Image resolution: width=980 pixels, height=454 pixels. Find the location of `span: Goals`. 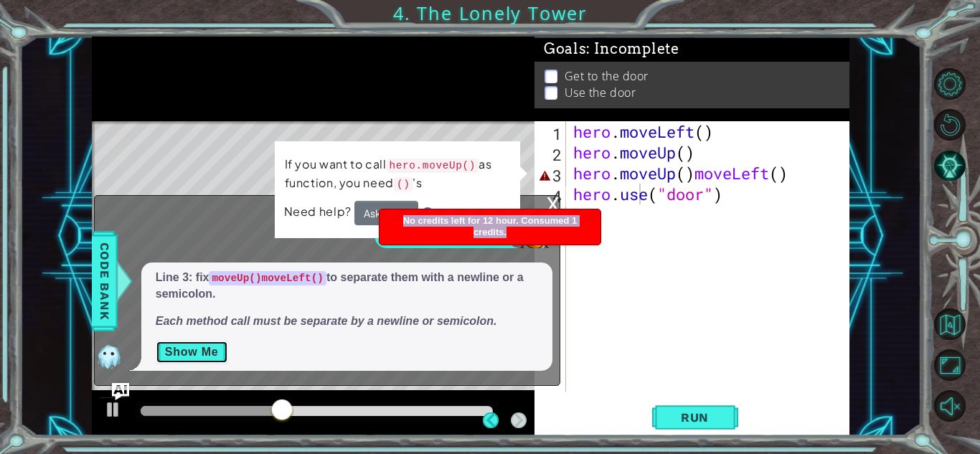

span: Goals is located at coordinates (612, 49).